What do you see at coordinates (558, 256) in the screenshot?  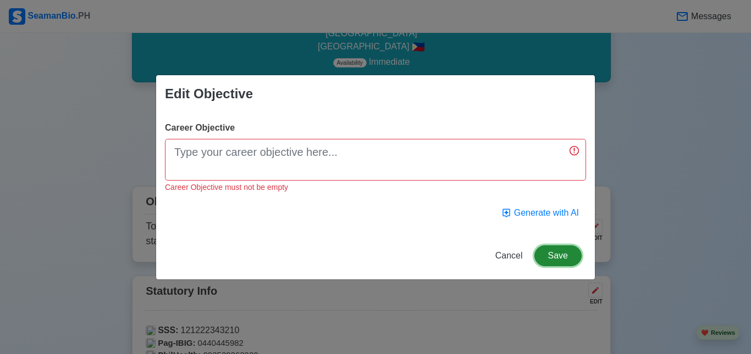 I see `button: Save` at bounding box center [558, 256].